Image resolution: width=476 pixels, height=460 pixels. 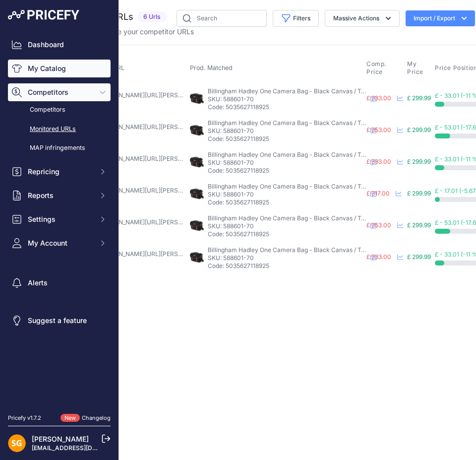 I want to click on a: Monitored URLs, so click(x=59, y=129).